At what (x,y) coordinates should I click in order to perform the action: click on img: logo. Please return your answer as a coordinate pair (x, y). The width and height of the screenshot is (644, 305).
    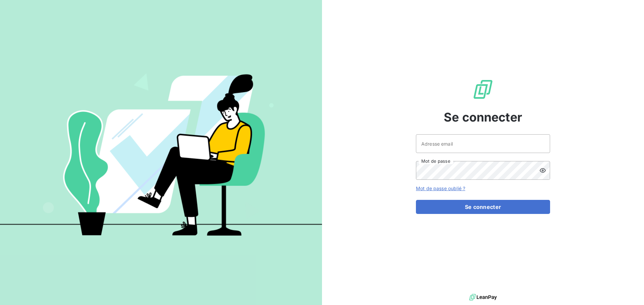
    Looking at the image, I should click on (483, 298).